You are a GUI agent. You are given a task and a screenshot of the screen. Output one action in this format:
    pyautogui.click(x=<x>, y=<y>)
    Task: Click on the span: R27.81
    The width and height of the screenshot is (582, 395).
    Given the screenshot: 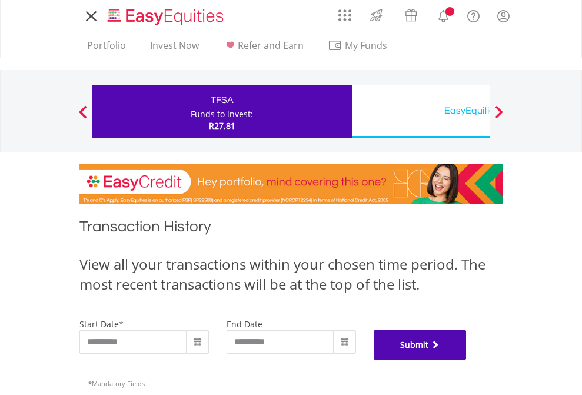 What is the action you would take?
    pyautogui.click(x=222, y=125)
    